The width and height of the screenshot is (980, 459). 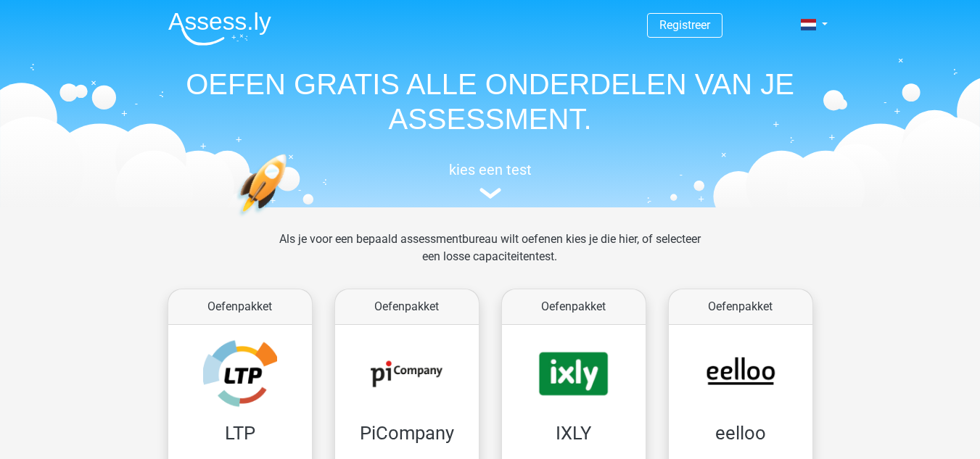 I want to click on h5: kies een test, so click(x=490, y=170).